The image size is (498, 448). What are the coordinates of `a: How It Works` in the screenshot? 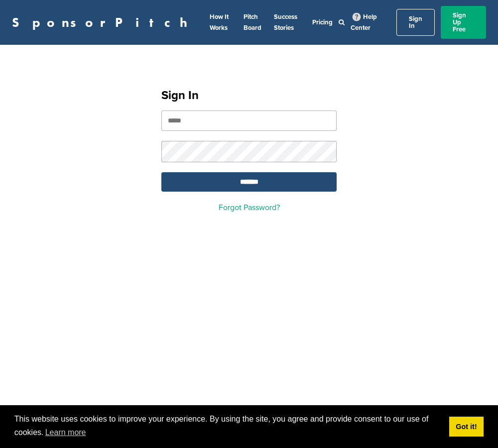 It's located at (219, 22).